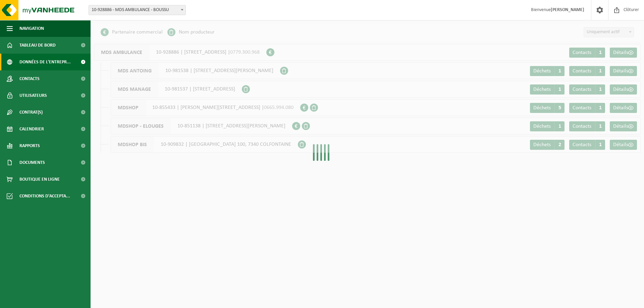 This screenshot has height=308, width=644. Describe the element at coordinates (39, 180) in the screenshot. I see `span: Boutique en ligne` at that location.